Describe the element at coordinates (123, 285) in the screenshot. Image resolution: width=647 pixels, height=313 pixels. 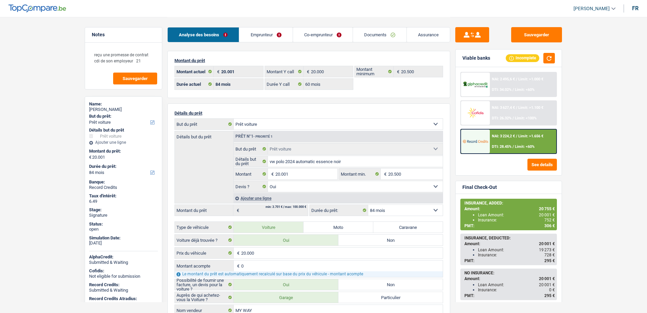
I see `div: Record Credits:` at that location.